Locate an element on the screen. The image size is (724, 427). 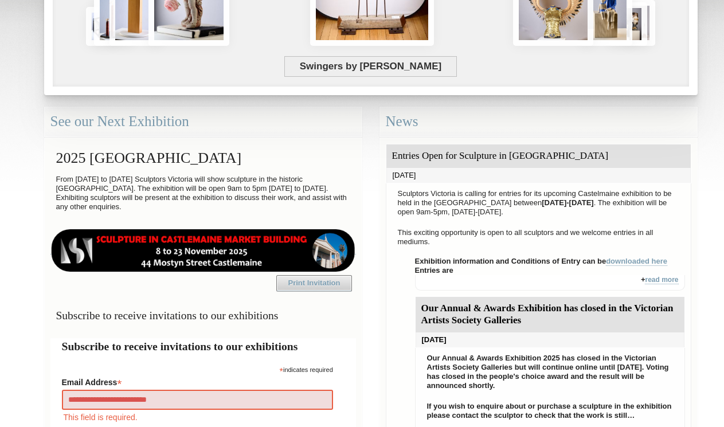
a: downloaded here is located at coordinates (636, 261).